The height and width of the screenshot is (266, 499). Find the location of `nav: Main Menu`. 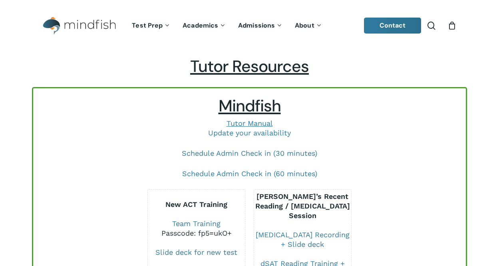

nav: Main Menu is located at coordinates (227, 26).